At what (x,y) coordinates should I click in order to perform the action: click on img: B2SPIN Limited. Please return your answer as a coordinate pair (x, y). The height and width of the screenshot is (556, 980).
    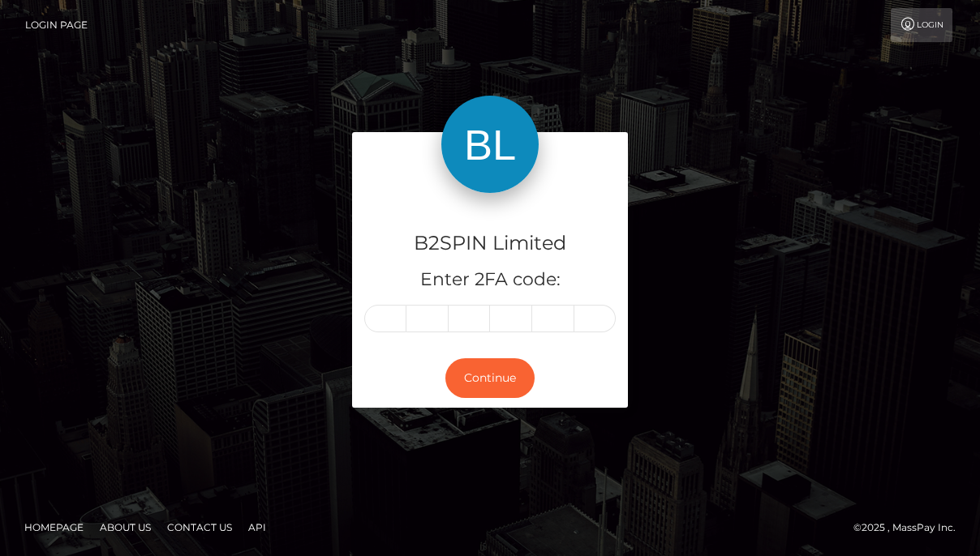
    Looking at the image, I should click on (490, 144).